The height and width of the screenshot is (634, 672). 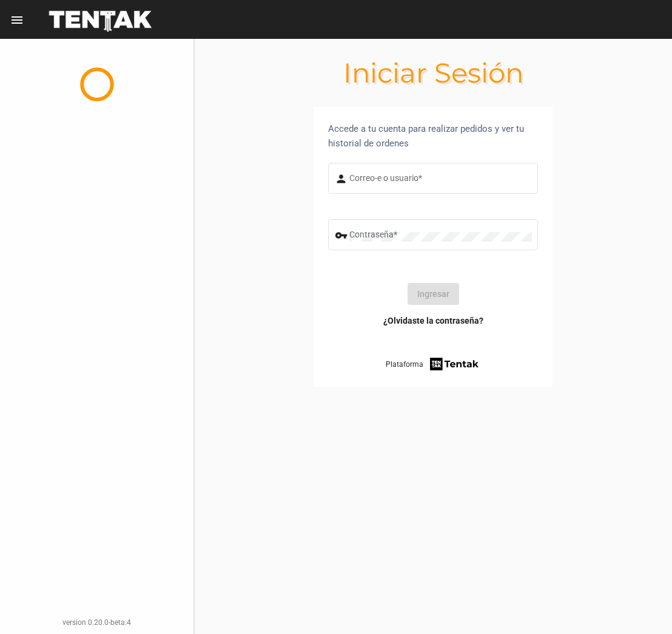 I want to click on mat-icon: menu, so click(x=17, y=20).